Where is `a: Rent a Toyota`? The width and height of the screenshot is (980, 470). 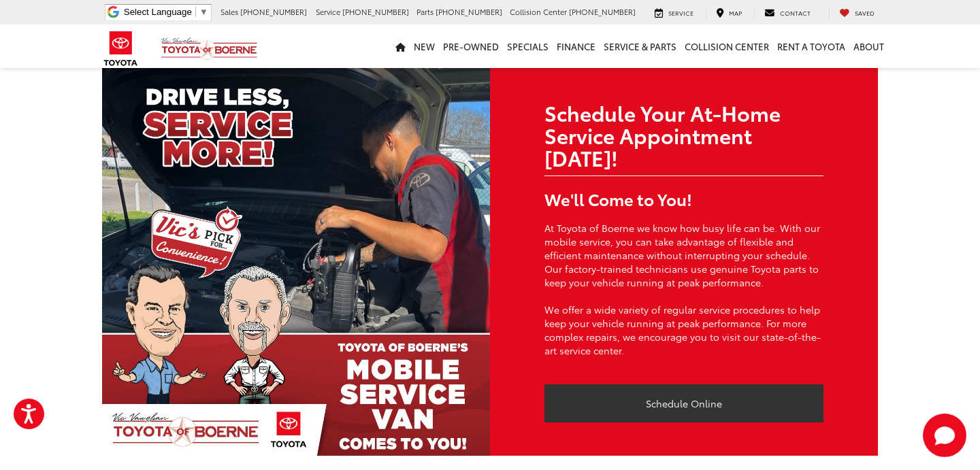 a: Rent a Toyota is located at coordinates (811, 46).